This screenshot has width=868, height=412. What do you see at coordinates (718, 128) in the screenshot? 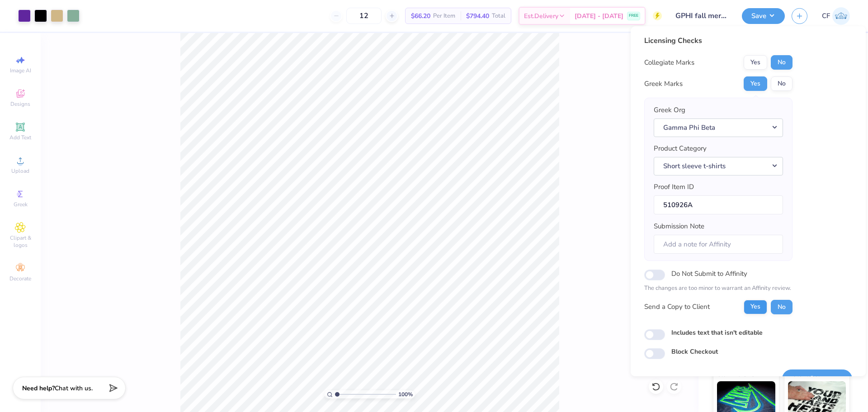
I see `button: Gamma Phi Beta` at bounding box center [718, 128].